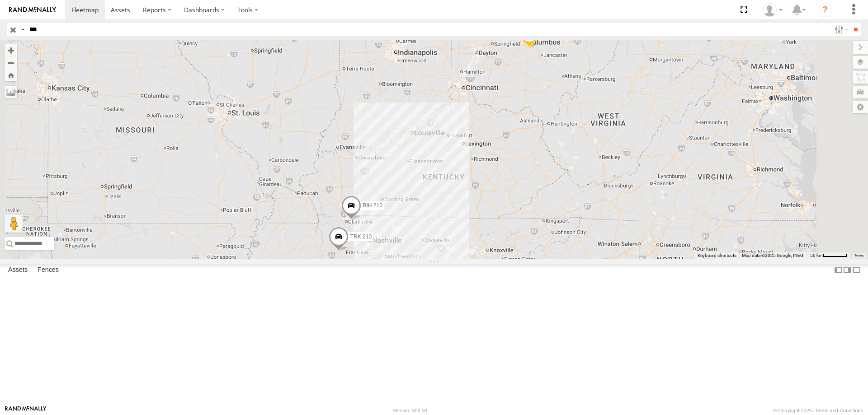 This screenshot has width=868, height=415. What do you see at coordinates (11, 63) in the screenshot?
I see `button: Zoom out` at bounding box center [11, 63].